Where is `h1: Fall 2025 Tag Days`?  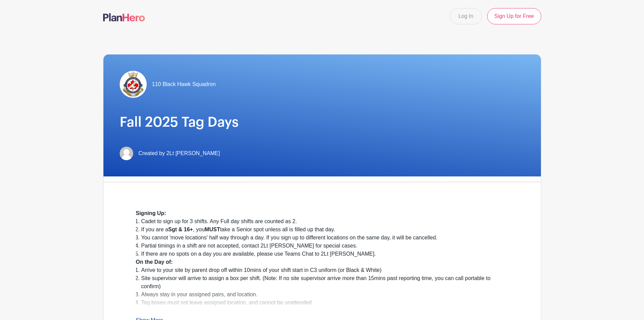 h1: Fall 2025 Tag Days is located at coordinates (322, 122).